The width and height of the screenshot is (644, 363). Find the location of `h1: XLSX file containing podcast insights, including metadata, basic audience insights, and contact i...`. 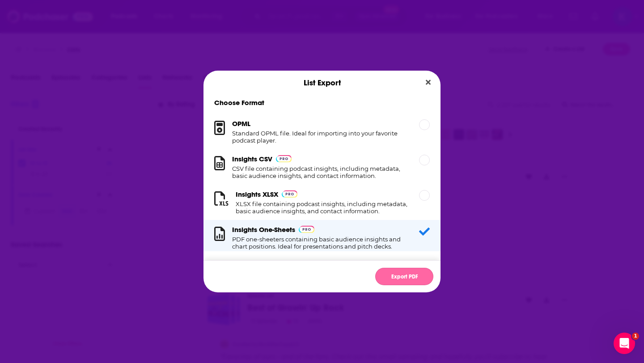

h1: XLSX file containing podcast insights, including metadata, basic audience insights, and contact i... is located at coordinates (322, 208).